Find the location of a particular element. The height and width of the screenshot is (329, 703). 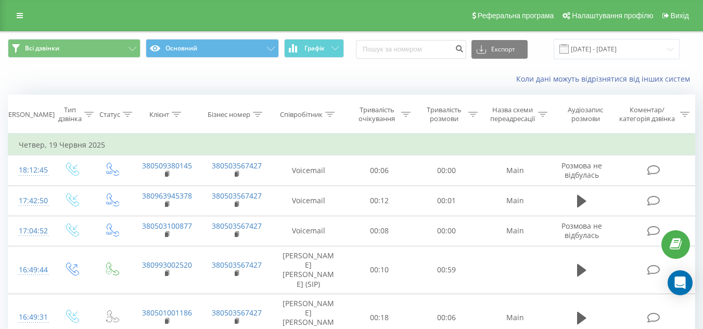

a: 380503100877 is located at coordinates (167, 226).